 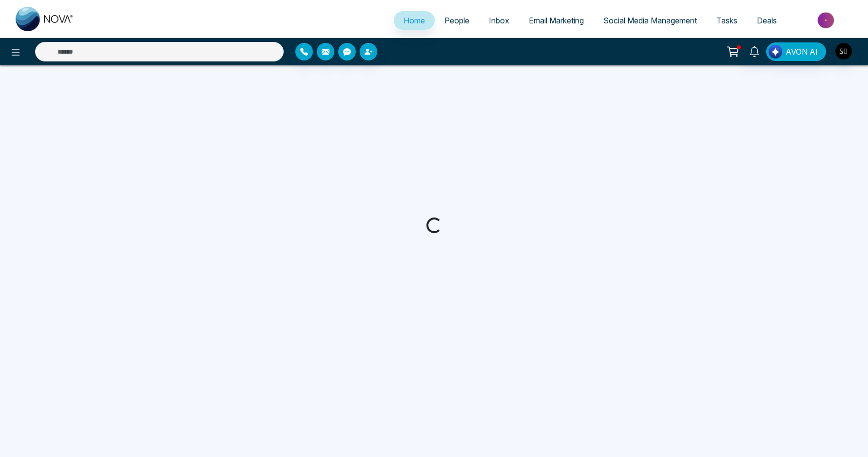 I want to click on a: Inbox, so click(x=499, y=20).